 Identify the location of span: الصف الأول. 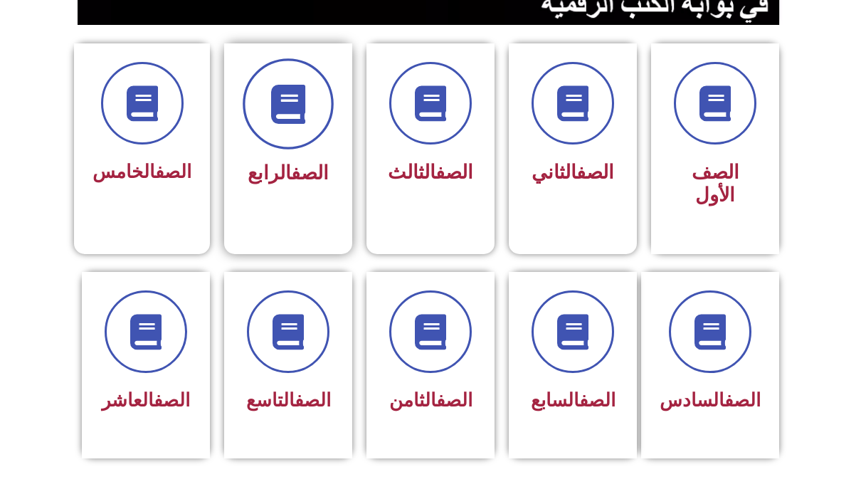
(715, 184).